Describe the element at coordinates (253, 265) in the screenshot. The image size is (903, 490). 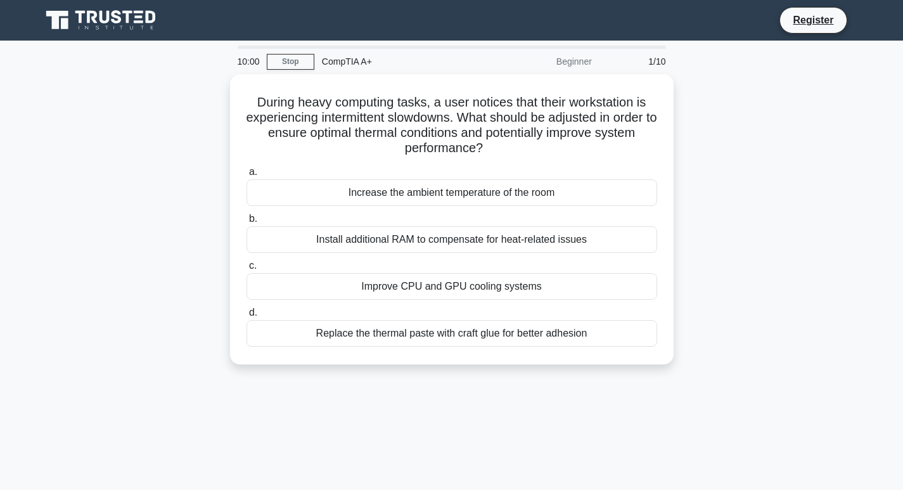
I see `span: c.` at that location.